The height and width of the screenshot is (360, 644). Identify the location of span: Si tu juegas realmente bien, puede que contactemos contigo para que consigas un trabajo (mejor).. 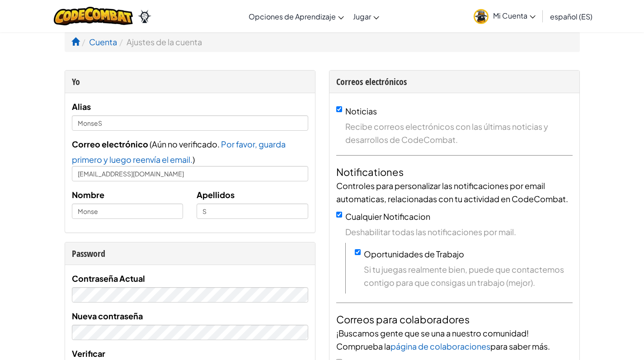
(469, 276).